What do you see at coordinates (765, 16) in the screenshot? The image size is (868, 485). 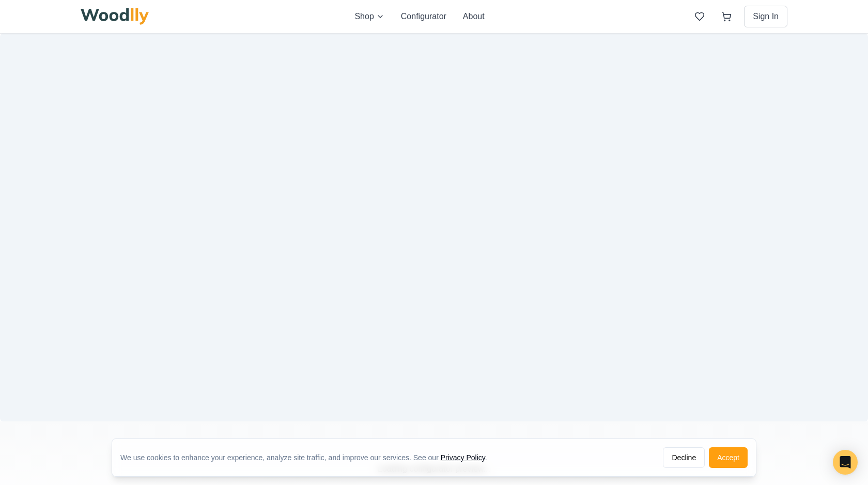 I see `button: Sign In` at bounding box center [765, 16].